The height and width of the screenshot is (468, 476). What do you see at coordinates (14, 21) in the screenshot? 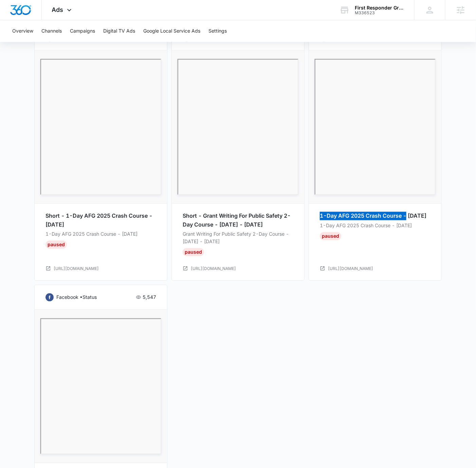
I see `img: website_grey.svg` at bounding box center [14, 21].